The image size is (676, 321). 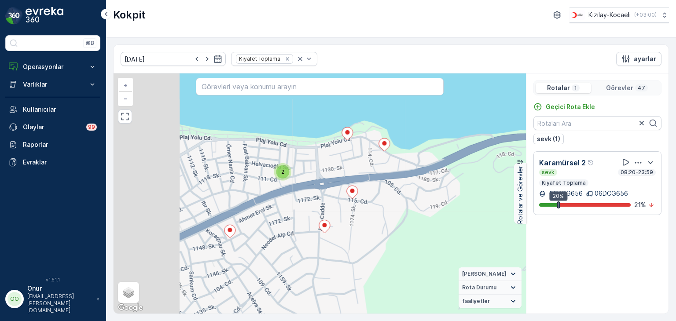 I want to click on p: Varlıklar, so click(x=53, y=85).